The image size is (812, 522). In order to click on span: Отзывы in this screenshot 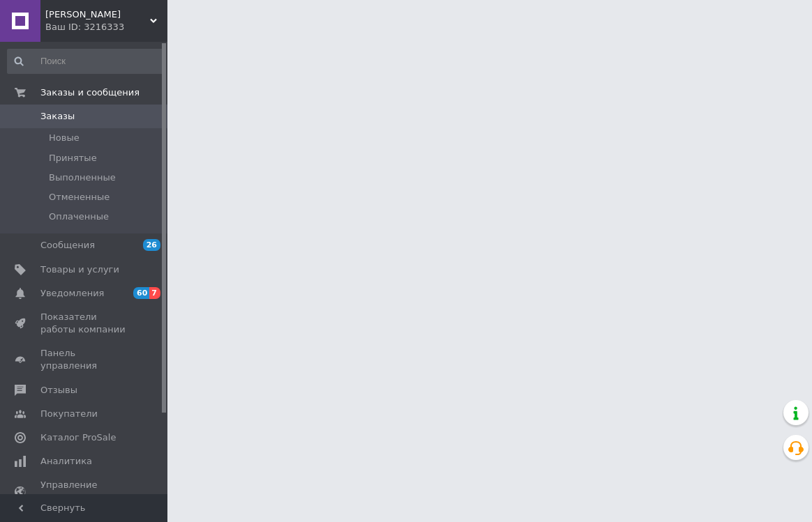, I will do `click(58, 391)`.